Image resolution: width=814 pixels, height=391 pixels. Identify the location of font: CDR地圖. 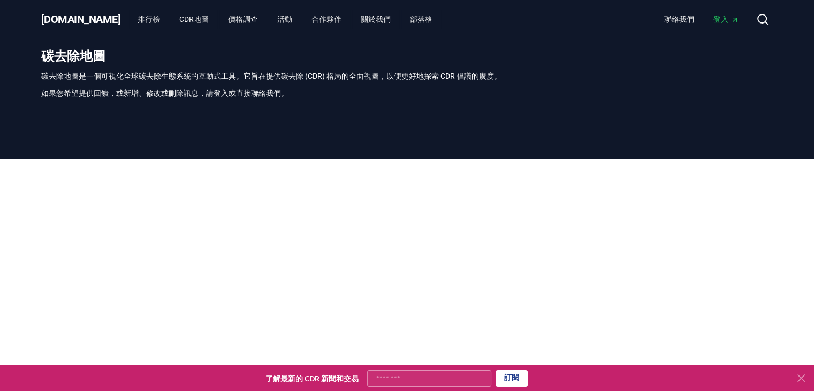
(194, 19).